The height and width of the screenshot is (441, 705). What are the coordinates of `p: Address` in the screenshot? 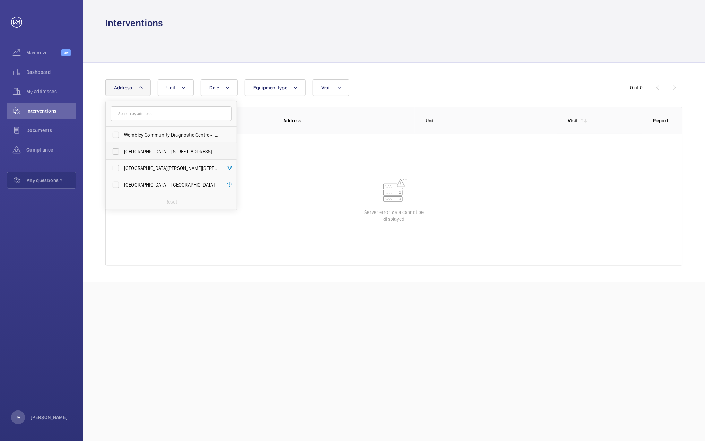 It's located at (349, 121).